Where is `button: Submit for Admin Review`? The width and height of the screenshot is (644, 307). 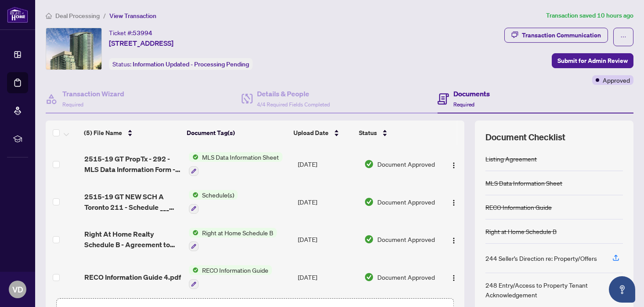 button: Submit for Admin Review is located at coordinates (593, 61).